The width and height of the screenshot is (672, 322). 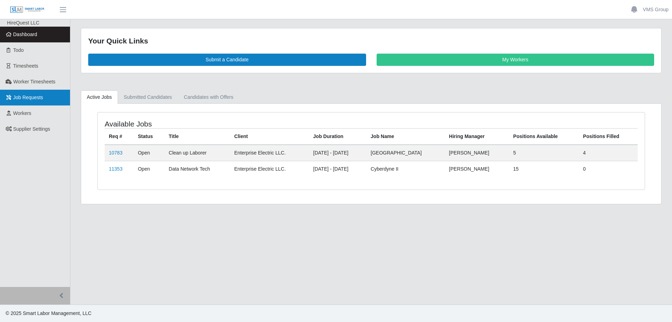 I want to click on span: Supplier Settings, so click(x=32, y=129).